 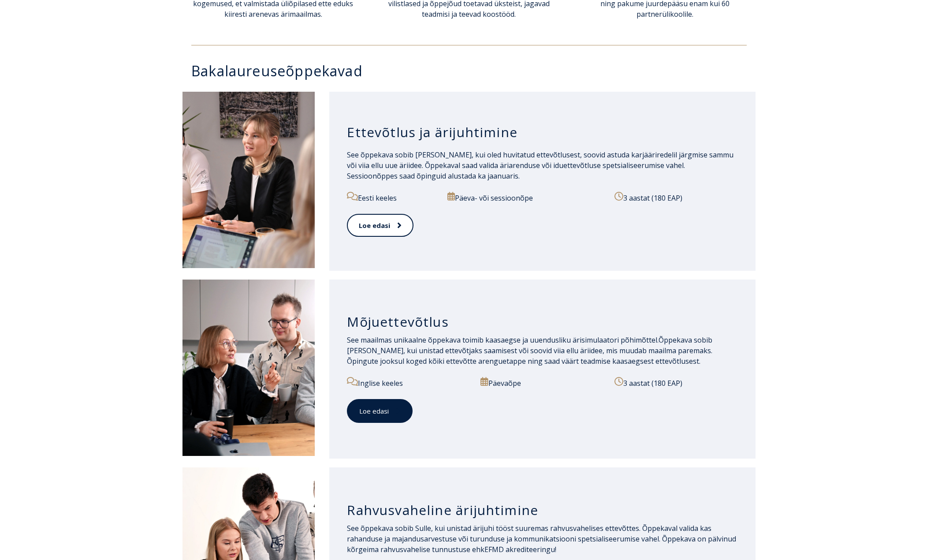 I want to click on h3: Bakalaureuseõppekavad, so click(x=473, y=71).